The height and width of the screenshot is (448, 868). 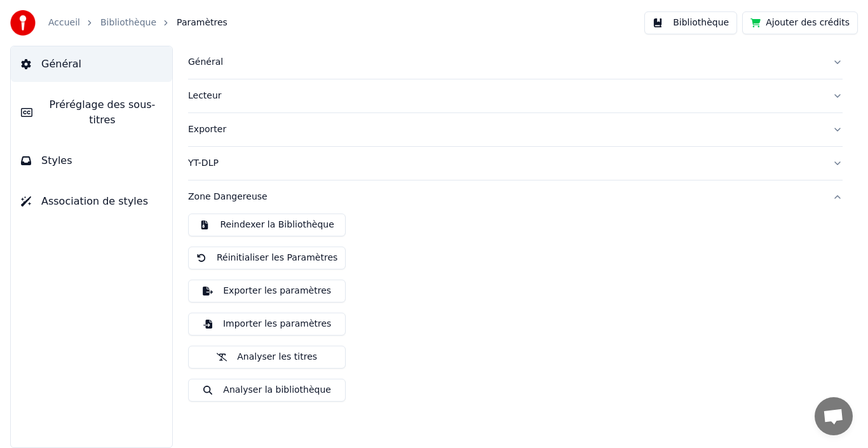 I want to click on button: Exporter les paramètres, so click(x=267, y=291).